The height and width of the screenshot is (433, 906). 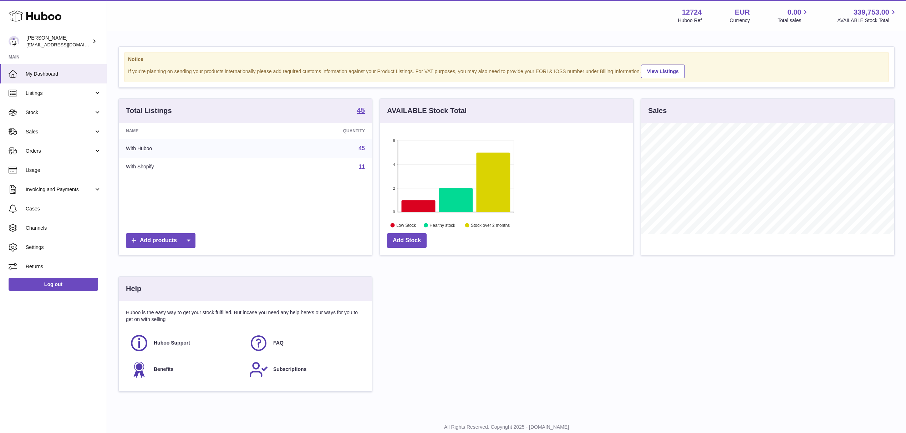 I want to click on text: 6, so click(x=394, y=141).